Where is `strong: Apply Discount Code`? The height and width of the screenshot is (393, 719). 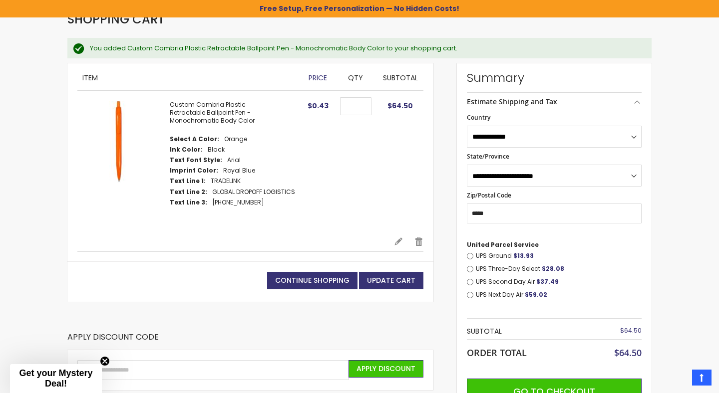 strong: Apply Discount Code is located at coordinates (113, 341).